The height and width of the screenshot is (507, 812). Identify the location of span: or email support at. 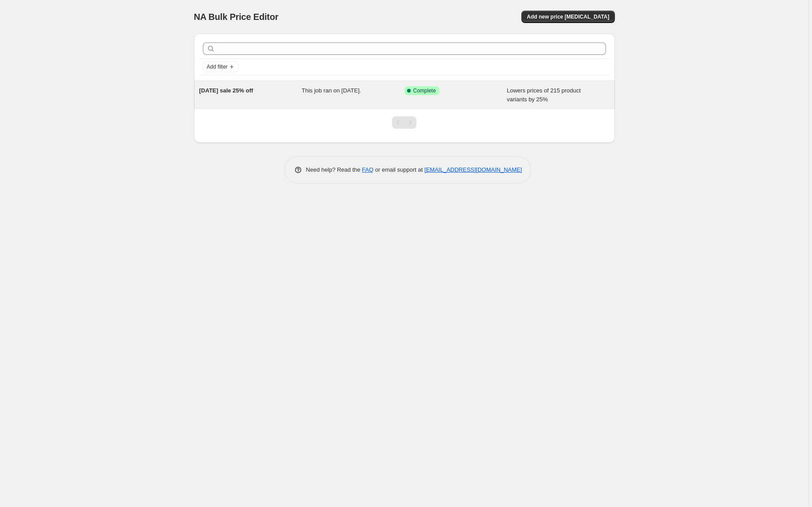
(398, 169).